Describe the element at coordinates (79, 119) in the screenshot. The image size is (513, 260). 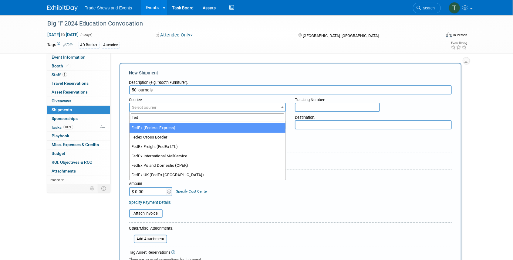
I see `a: Sponsorships` at that location.